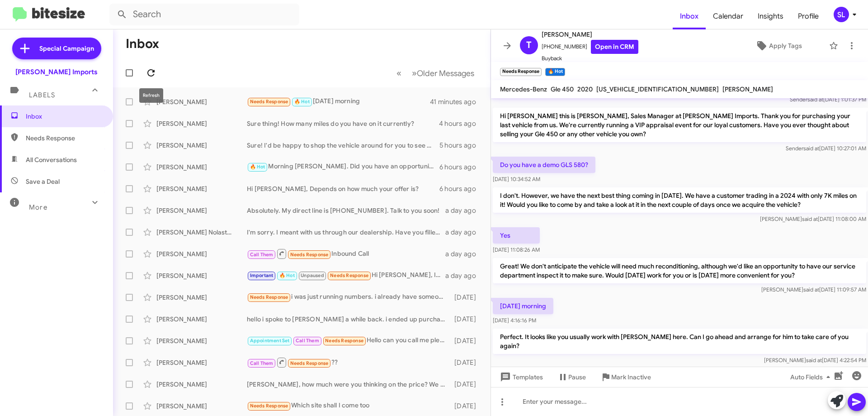  I want to click on button: Previous, so click(399, 73).